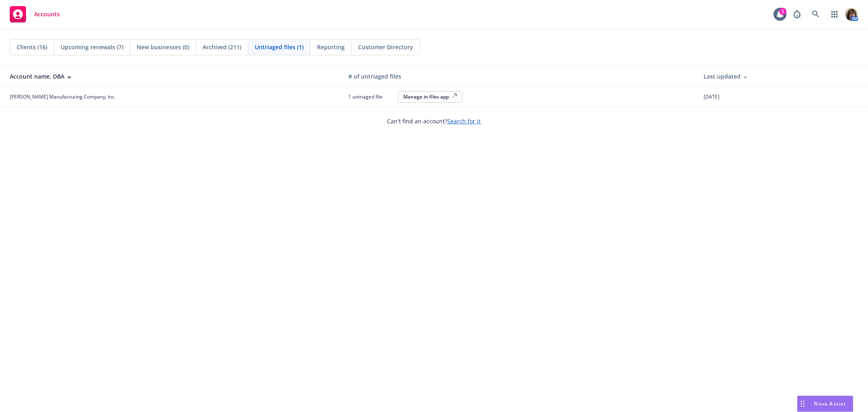 This screenshot has width=868, height=412. What do you see at coordinates (280, 47) in the screenshot?
I see `span: Untriaged files (1)` at bounding box center [280, 47].